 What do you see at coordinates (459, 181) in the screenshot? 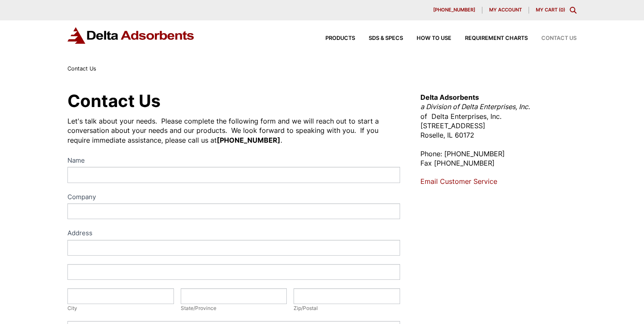
I see `a: Email Customer Service` at bounding box center [459, 181].